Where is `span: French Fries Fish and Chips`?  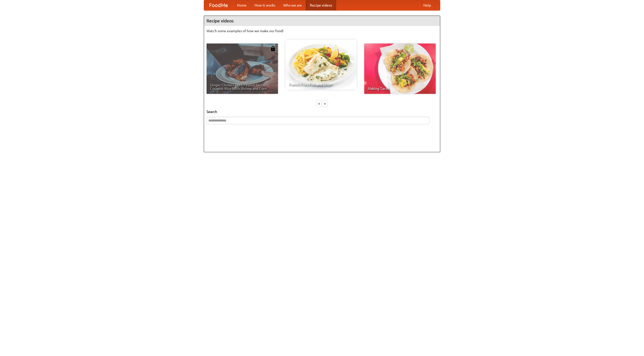 span: French Fries Fish and Chips is located at coordinates (321, 85).